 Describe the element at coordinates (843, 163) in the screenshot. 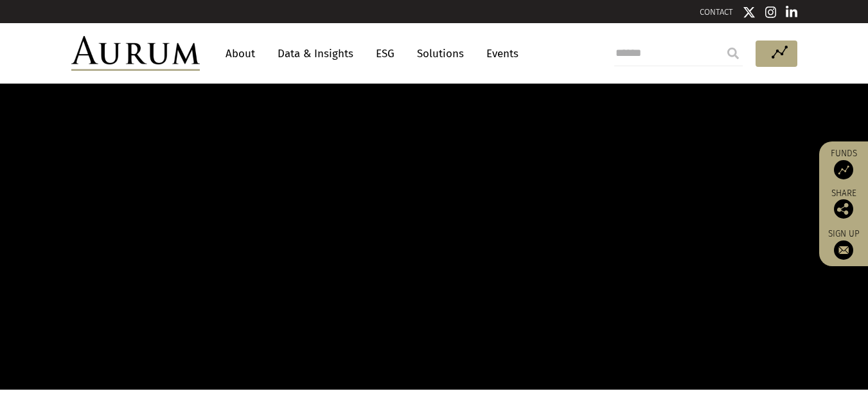

I see `a: Funds` at that location.